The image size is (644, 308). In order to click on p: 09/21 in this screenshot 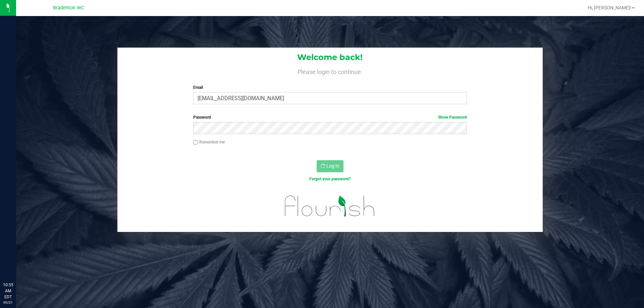, I will do `click(8, 302)`.